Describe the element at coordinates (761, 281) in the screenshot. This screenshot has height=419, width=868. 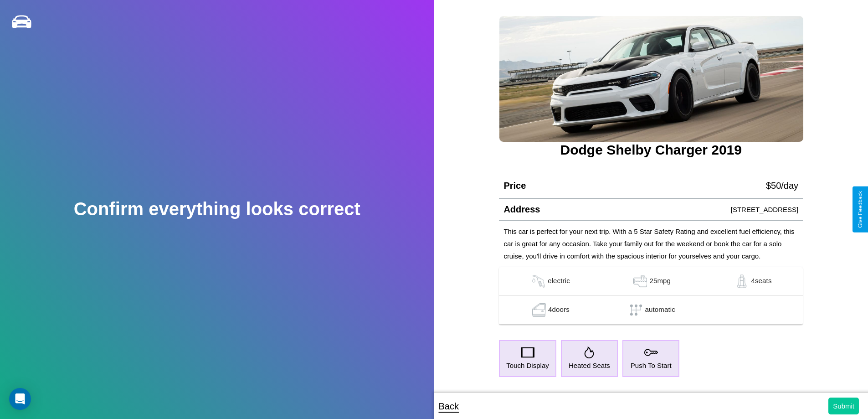
I see `p: 4 seats` at that location.